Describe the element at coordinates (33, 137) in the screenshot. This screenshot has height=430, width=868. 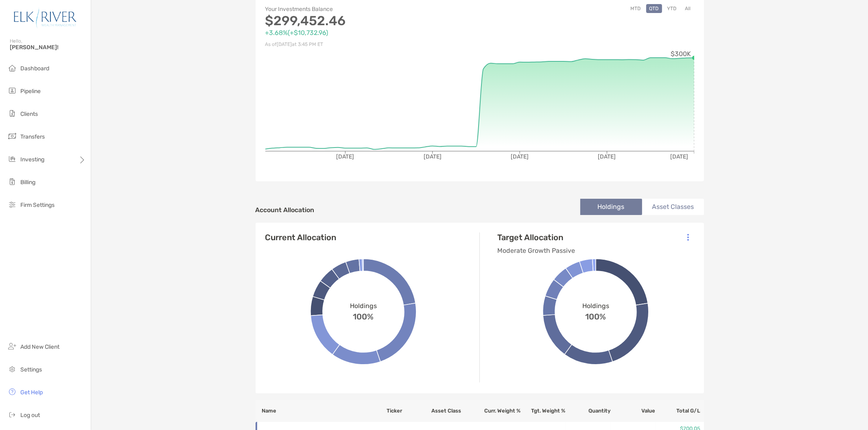
I see `span: Transfers` at that location.